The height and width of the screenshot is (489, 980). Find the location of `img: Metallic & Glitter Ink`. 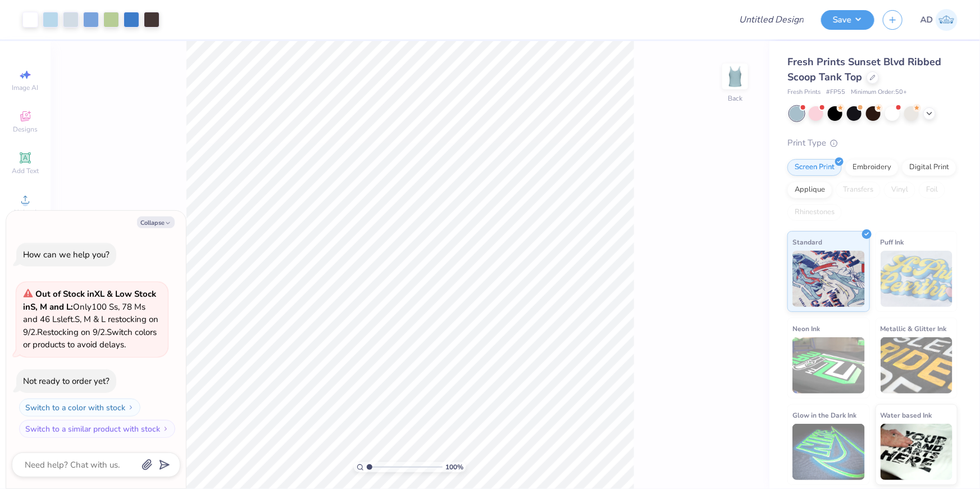

img: Metallic & Glitter Ink is located at coordinates (916, 366).